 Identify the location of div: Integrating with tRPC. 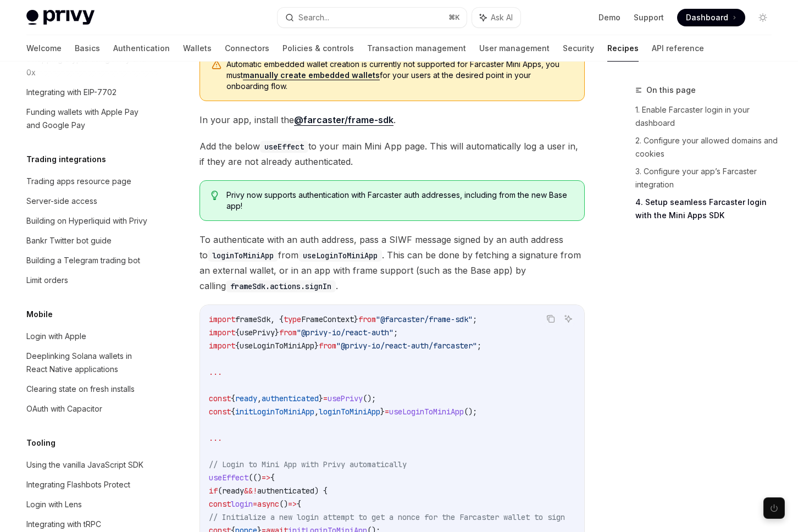
(63, 524).